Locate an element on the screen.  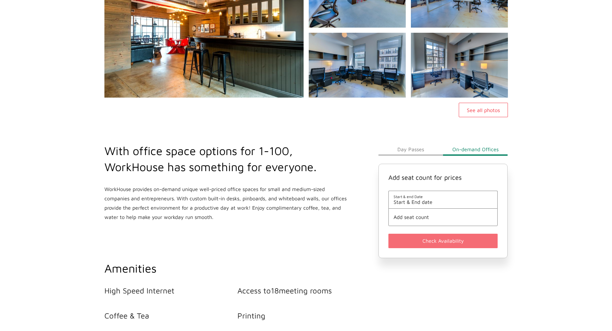
span: Start & end Date is located at coordinates (443, 197).